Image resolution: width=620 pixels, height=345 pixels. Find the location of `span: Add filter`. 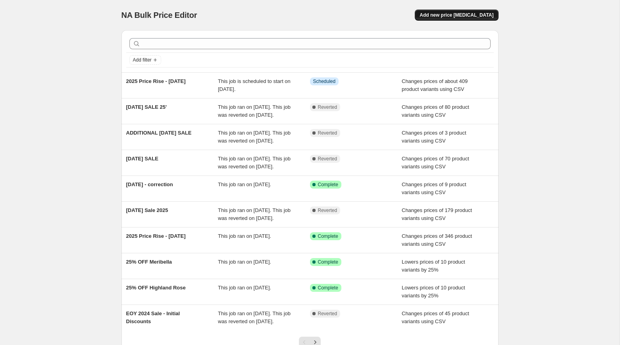

span: Add filter is located at coordinates (142, 60).